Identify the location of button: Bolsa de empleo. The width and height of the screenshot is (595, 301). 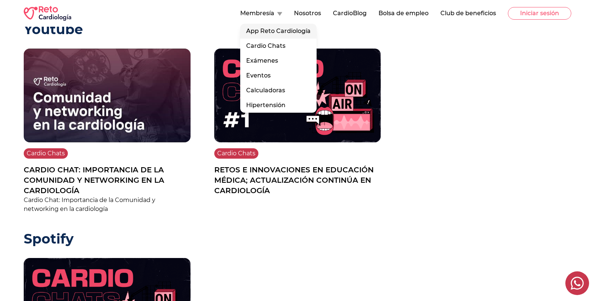
(403, 13).